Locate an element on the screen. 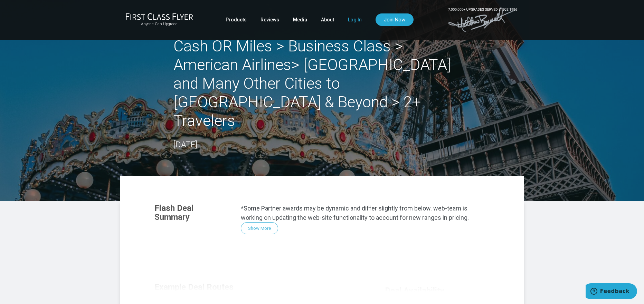 This screenshot has width=644, height=304. h3: Flash Deal Summary is located at coordinates (192, 213).